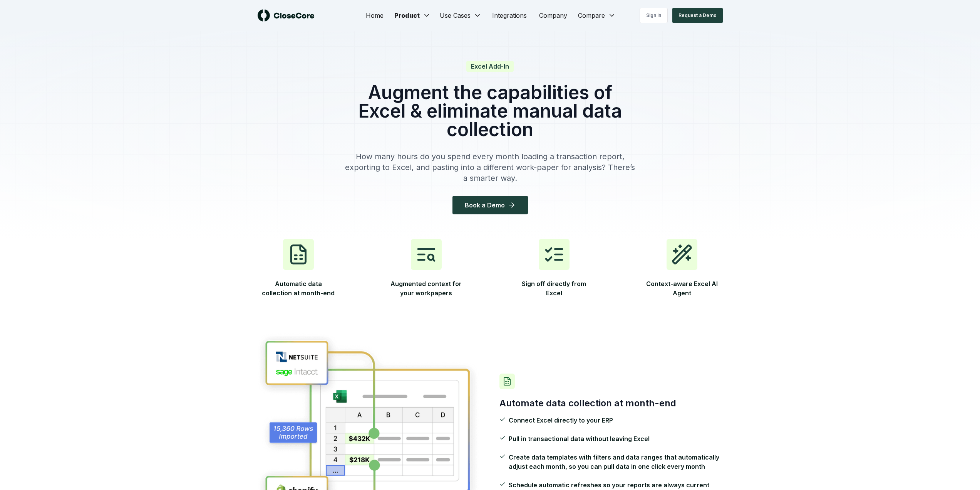 This screenshot has height=490, width=980. I want to click on button: Request a Demo, so click(697, 16).